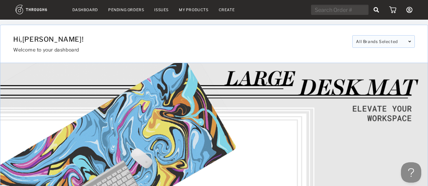  Describe the element at coordinates (340, 10) in the screenshot. I see `input: Search Order #` at that location.